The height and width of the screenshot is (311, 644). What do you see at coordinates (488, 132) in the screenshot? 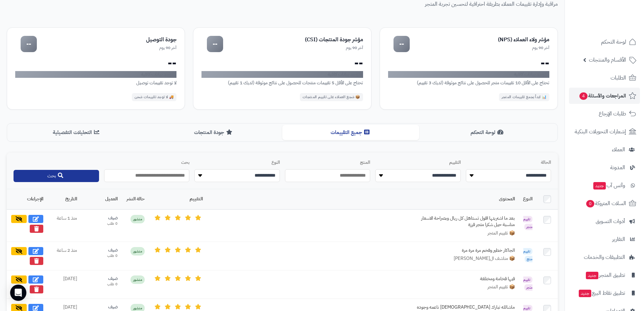
I see `button: لوحة التحكم` at bounding box center [488, 132].